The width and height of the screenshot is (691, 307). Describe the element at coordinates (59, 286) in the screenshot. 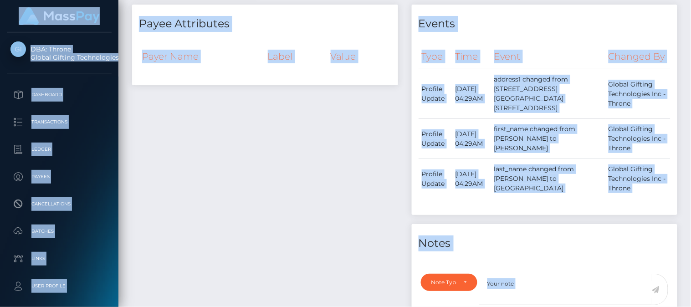

I see `p: User Profile` at that location.